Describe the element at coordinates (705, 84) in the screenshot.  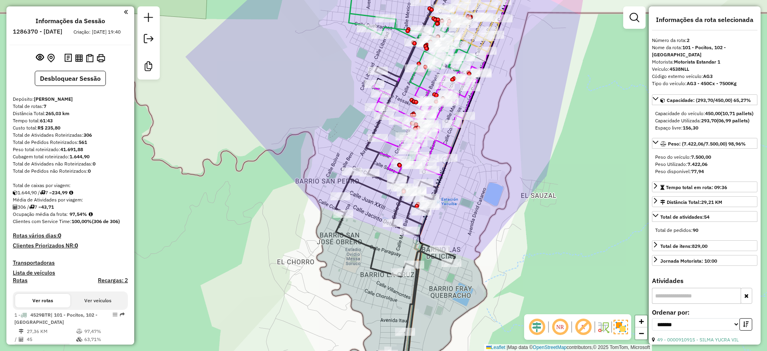
I see `div: Tipo do veículo:` at that location.